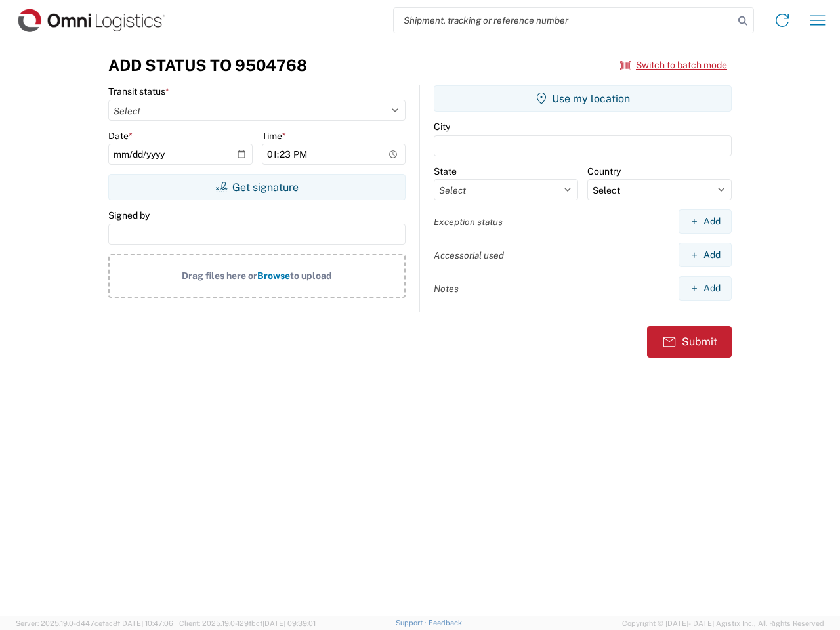 This screenshot has width=840, height=630. Describe the element at coordinates (583, 99) in the screenshot. I see `button: Use my location` at that location.